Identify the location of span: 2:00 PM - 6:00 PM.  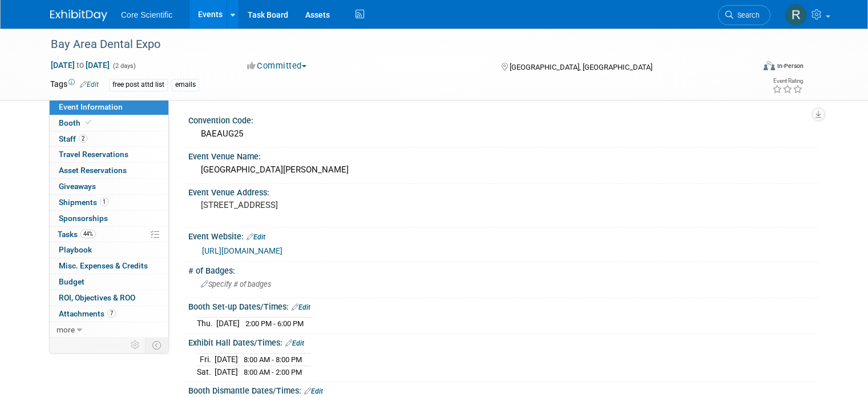
(275, 324).